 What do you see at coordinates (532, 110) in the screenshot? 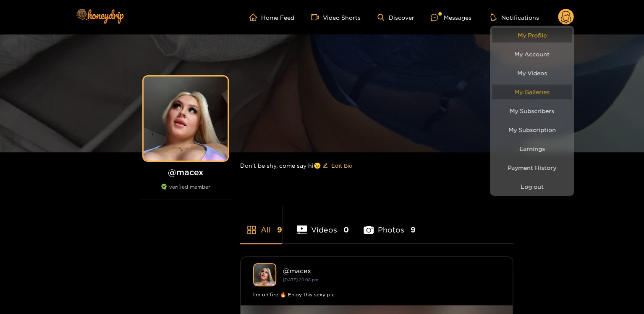
I see `a: My Subscribers` at bounding box center [532, 110].